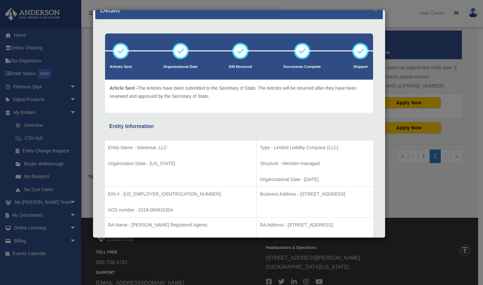  What do you see at coordinates (315, 148) in the screenshot?
I see `p: Type - Limited Liability Company (LLC)` at bounding box center [315, 148].